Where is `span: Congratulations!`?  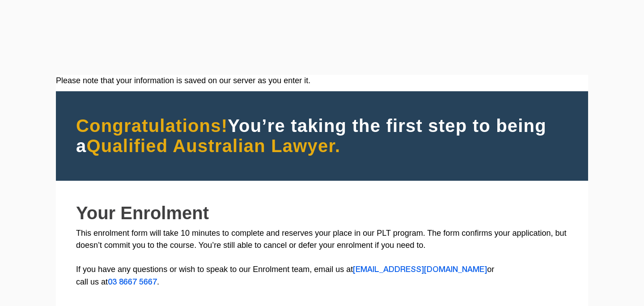 span: Congratulations! is located at coordinates (151, 126).